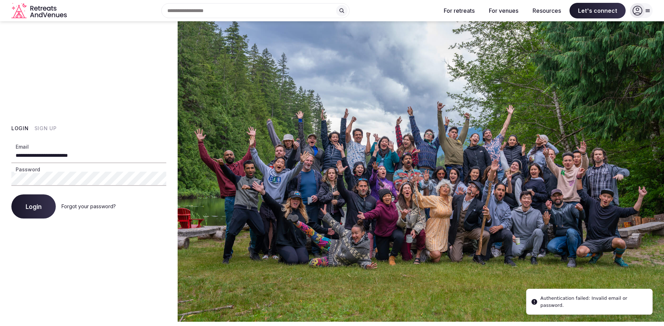  I want to click on button: Sign Up, so click(45, 129).